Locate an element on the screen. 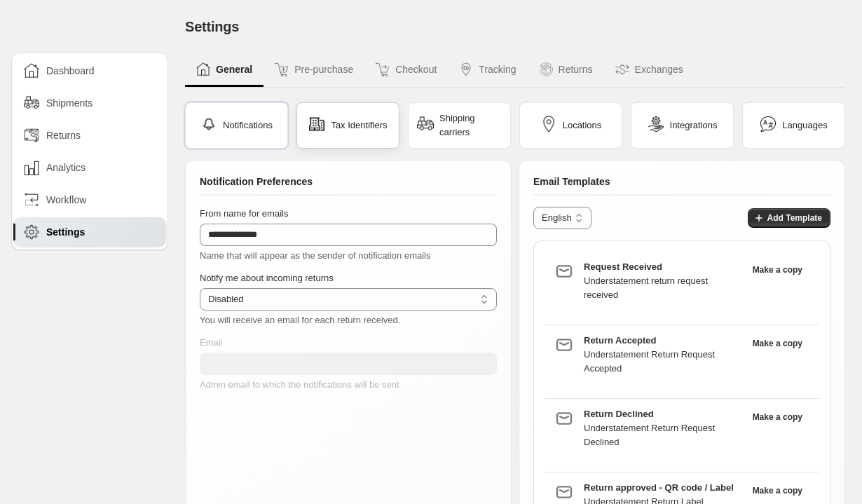  span: Dashboard is located at coordinates (70, 71).